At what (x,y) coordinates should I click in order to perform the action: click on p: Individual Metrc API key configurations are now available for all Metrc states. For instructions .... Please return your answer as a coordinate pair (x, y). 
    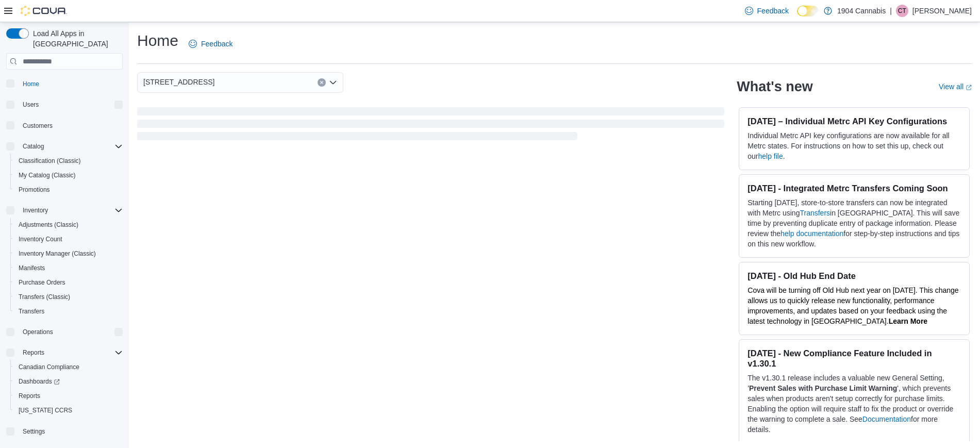
    Looking at the image, I should click on (854, 146).